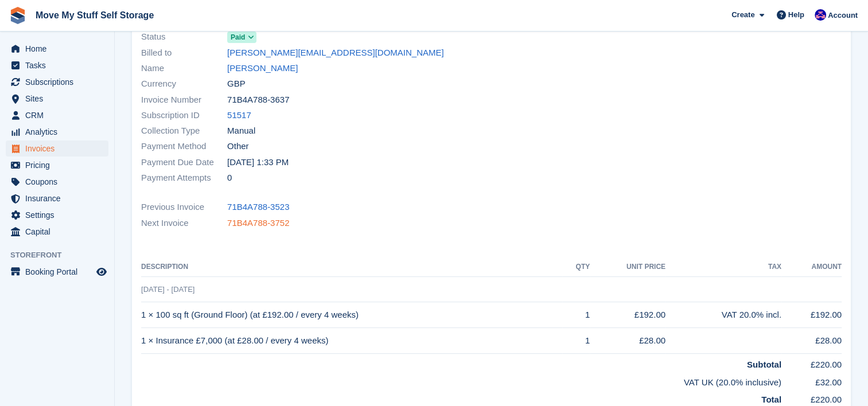 Image resolution: width=868 pixels, height=406 pixels. Describe the element at coordinates (811, 268) in the screenshot. I see `th: Amount` at that location.